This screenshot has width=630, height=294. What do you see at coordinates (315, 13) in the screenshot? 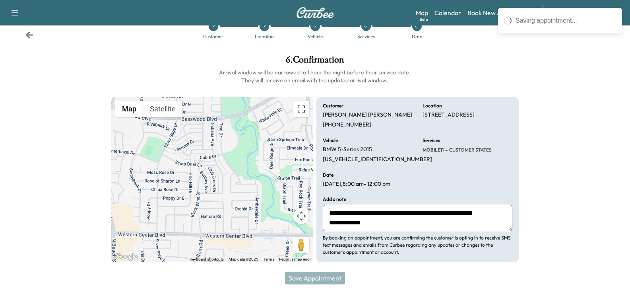
I see `img: Curbee Logo` at bounding box center [315, 13].